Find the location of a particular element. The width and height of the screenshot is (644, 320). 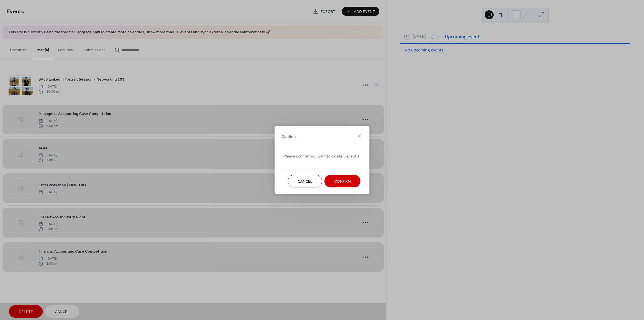

span: Cancel is located at coordinates (305, 182).